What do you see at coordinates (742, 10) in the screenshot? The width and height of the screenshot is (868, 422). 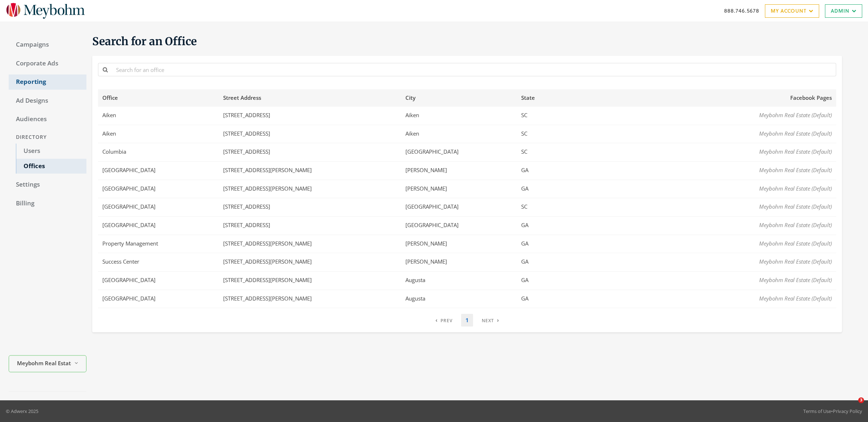 I see `a: 888.746.5678` at bounding box center [742, 10].